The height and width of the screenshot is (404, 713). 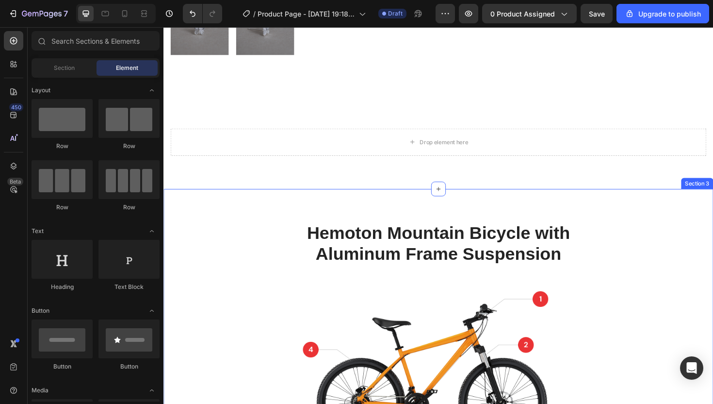 What do you see at coordinates (40, 311) in the screenshot?
I see `span: Button` at bounding box center [40, 311].